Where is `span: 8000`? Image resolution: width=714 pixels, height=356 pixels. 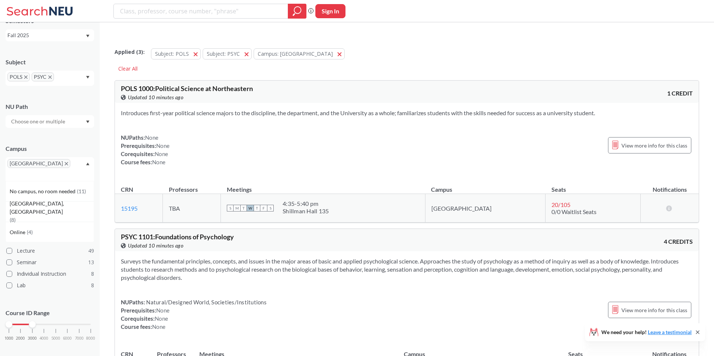
span: 8000 is located at coordinates (91, 338).